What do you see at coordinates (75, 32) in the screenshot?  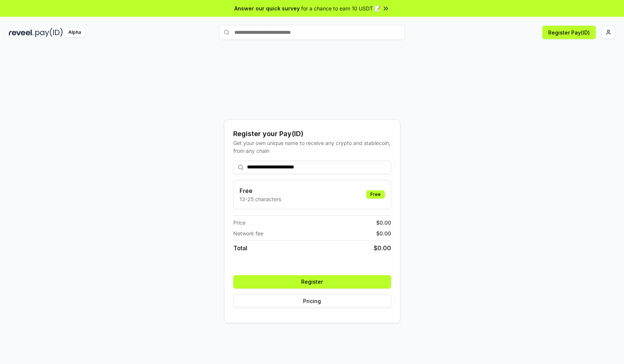 I see `div: Alpha` at bounding box center [75, 32].